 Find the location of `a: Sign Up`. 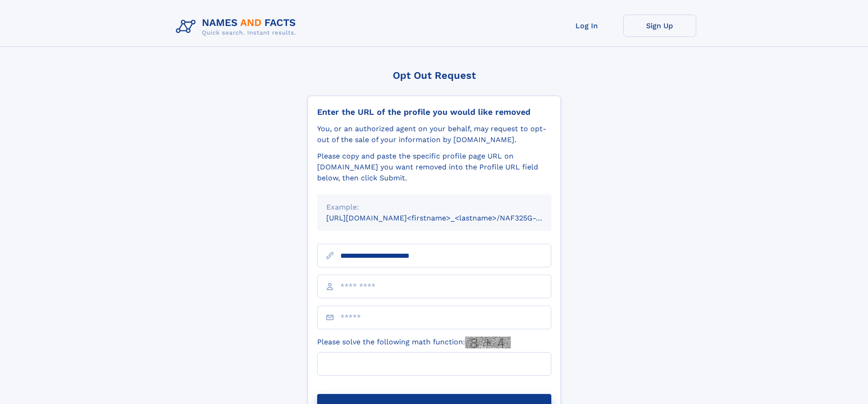

a: Sign Up is located at coordinates (659, 25).